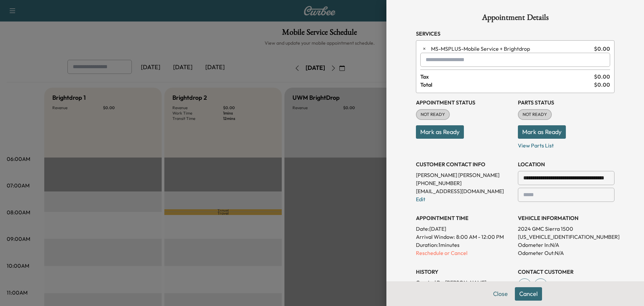  What do you see at coordinates (464, 218) in the screenshot?
I see `h3: APPOINTMENT TIME` at bounding box center [464, 218].